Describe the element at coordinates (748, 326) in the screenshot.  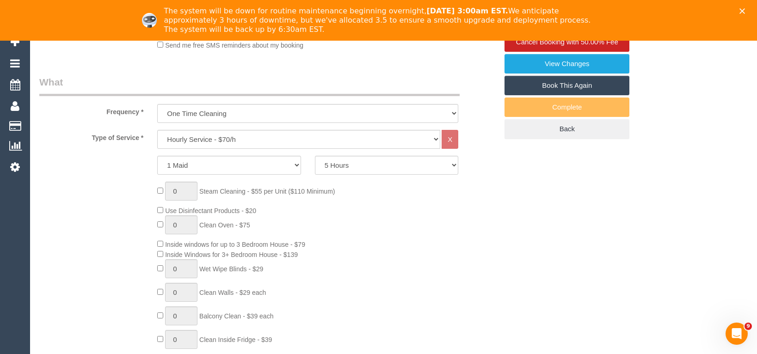
I see `span: 9` at that location.